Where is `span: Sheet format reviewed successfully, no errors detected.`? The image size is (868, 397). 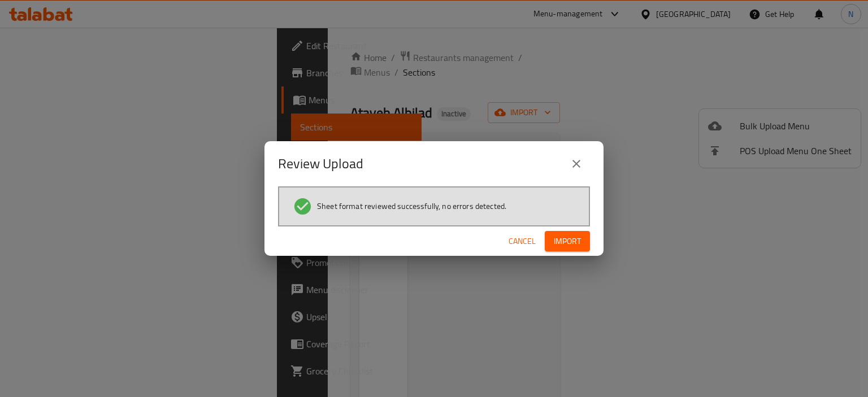 span: Sheet format reviewed successfully, no errors detected. is located at coordinates (411, 206).